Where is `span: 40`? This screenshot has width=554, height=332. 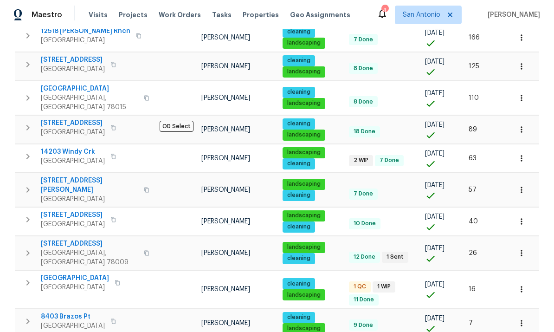 span: 40 is located at coordinates (473, 221).